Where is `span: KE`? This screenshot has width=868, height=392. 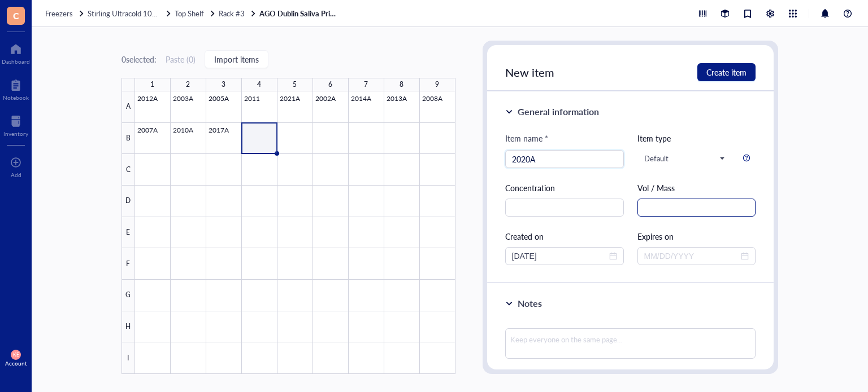 span: KE is located at coordinates (16, 355).